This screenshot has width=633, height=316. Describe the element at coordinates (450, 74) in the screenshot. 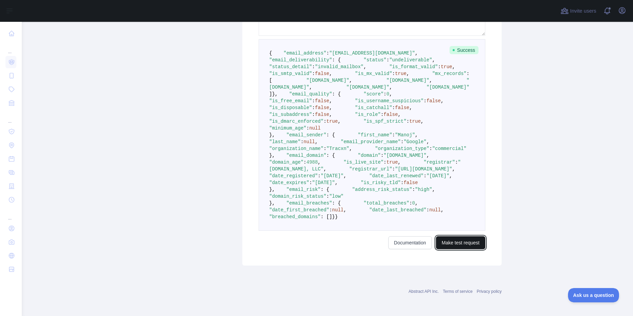

I see `span: "mx_records"` at that location.